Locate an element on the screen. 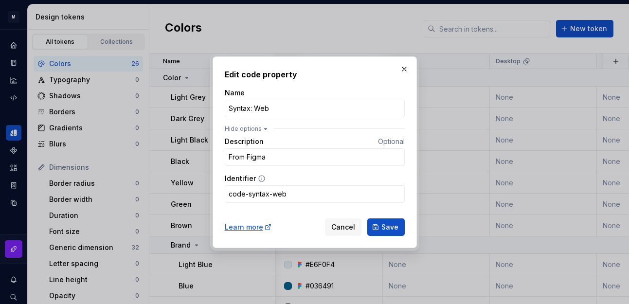  h2: Edit code property is located at coordinates (315, 74).